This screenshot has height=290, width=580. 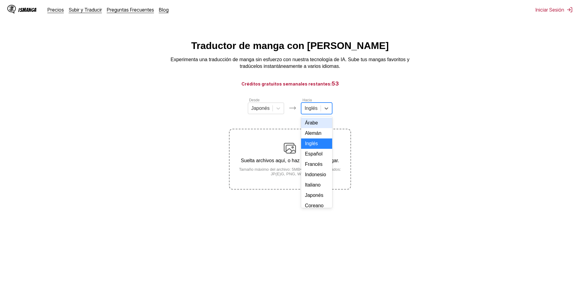 What do you see at coordinates (27, 10) in the screenshot?
I see `div: IsManga` at bounding box center [27, 10].